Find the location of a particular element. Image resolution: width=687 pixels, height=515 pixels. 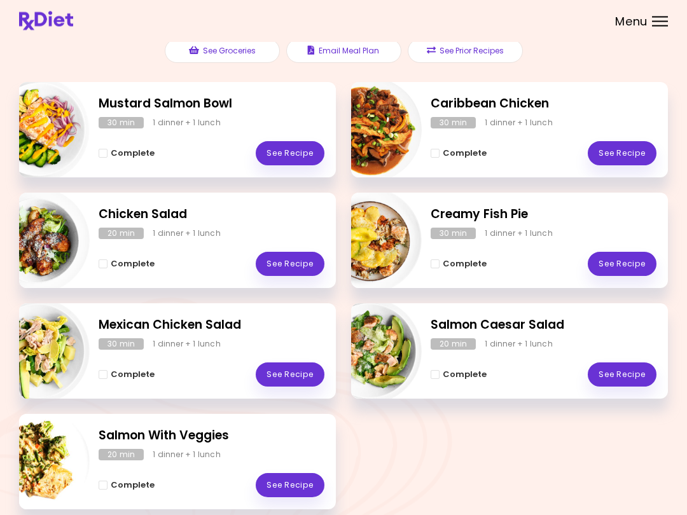

img: RxDiet is located at coordinates (46, 21).